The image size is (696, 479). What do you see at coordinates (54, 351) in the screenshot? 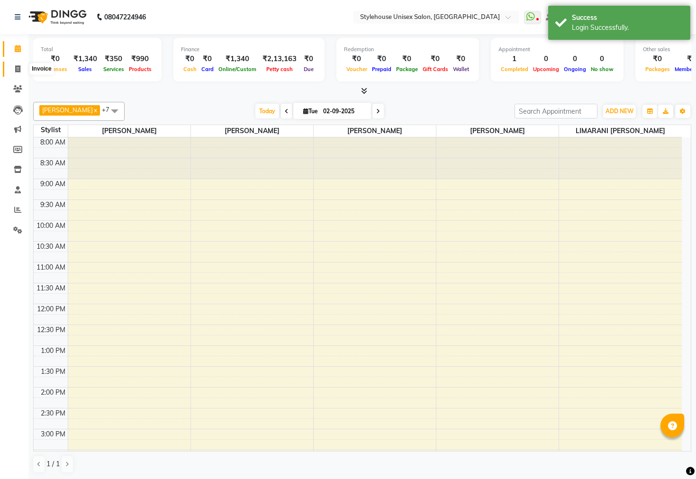
I see `div: 1:00 PM` at bounding box center [54, 351].